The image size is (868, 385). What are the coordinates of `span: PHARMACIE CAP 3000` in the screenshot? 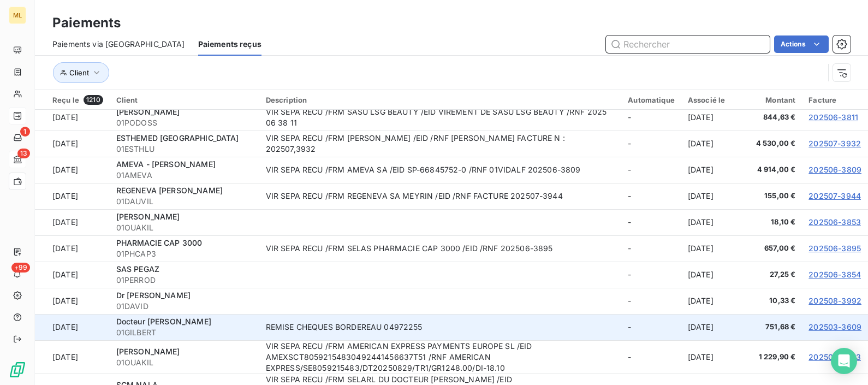 It's located at (159, 242).